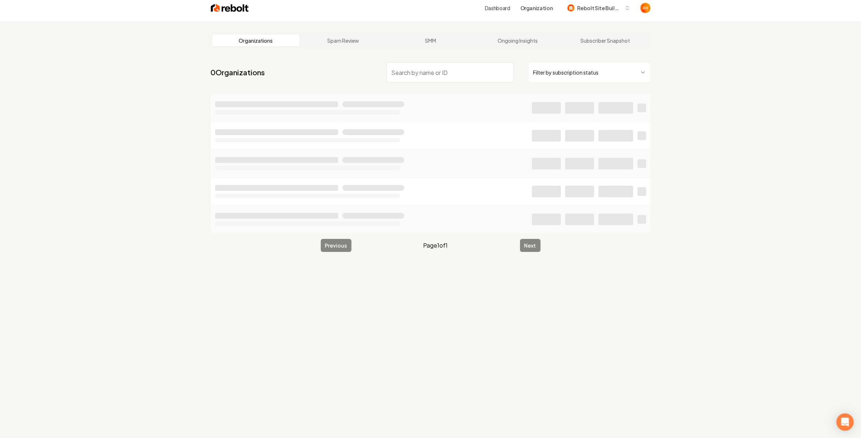  What do you see at coordinates (436, 245) in the screenshot?
I see `span: Page 1 of 1` at bounding box center [436, 245].